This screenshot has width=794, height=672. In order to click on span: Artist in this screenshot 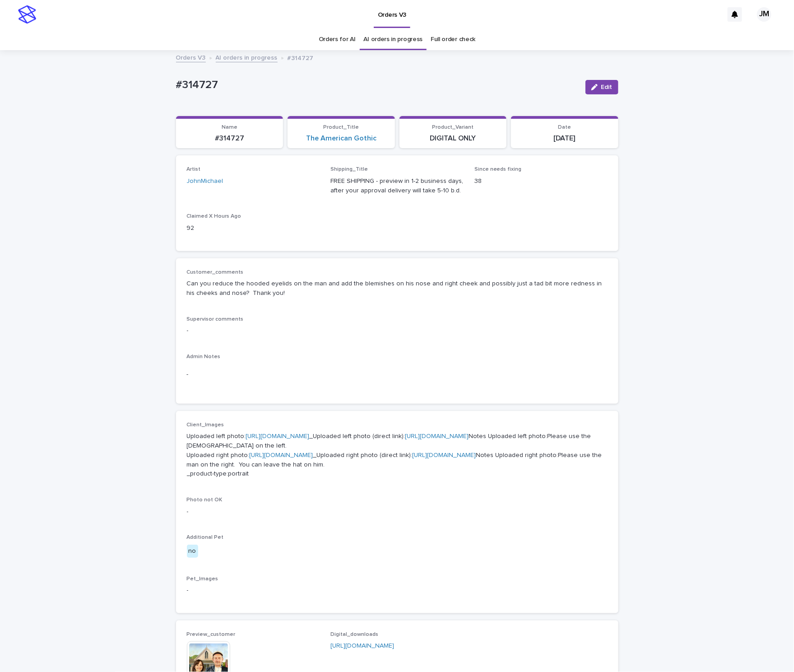, I will do `click(194, 169)`.